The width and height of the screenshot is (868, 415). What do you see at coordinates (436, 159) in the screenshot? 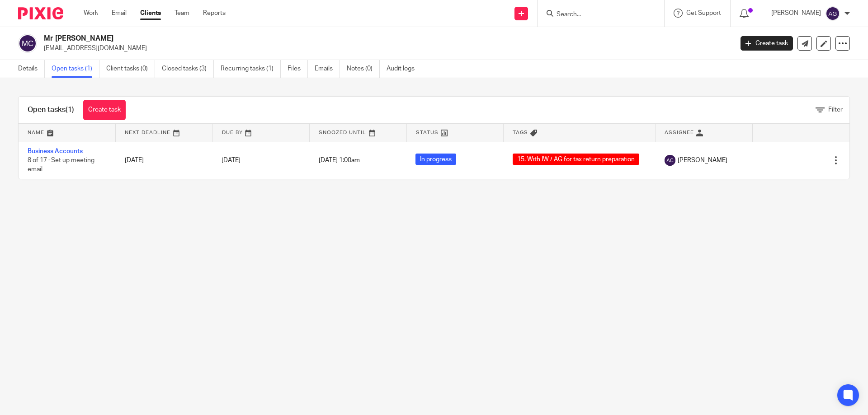
I see `span: In progress` at bounding box center [436, 159].